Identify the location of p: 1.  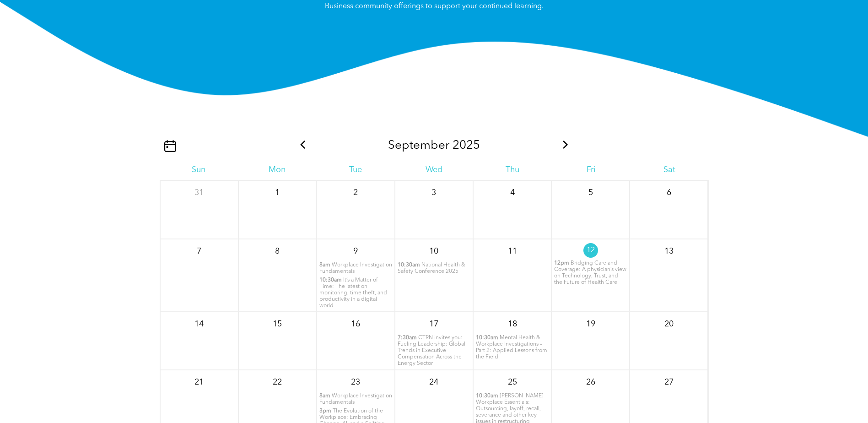
(277, 193).